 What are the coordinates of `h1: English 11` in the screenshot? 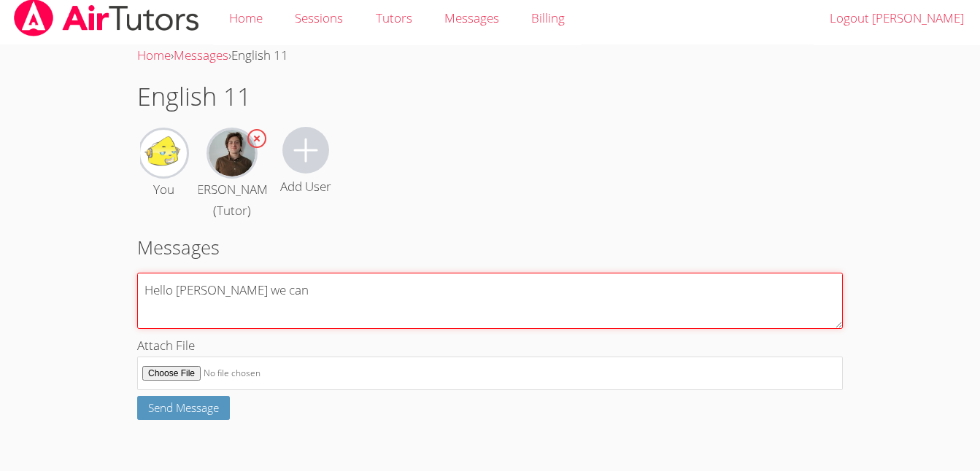 It's located at (490, 96).